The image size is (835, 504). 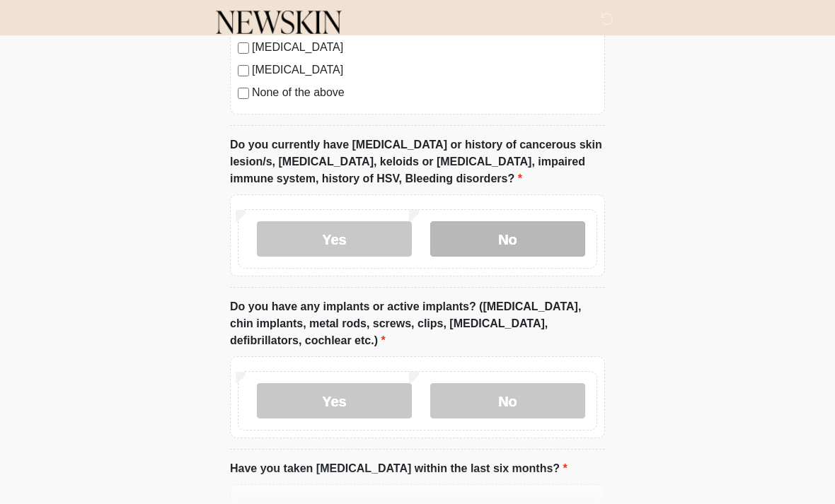 I want to click on img: Newskin Logo, so click(x=279, y=22).